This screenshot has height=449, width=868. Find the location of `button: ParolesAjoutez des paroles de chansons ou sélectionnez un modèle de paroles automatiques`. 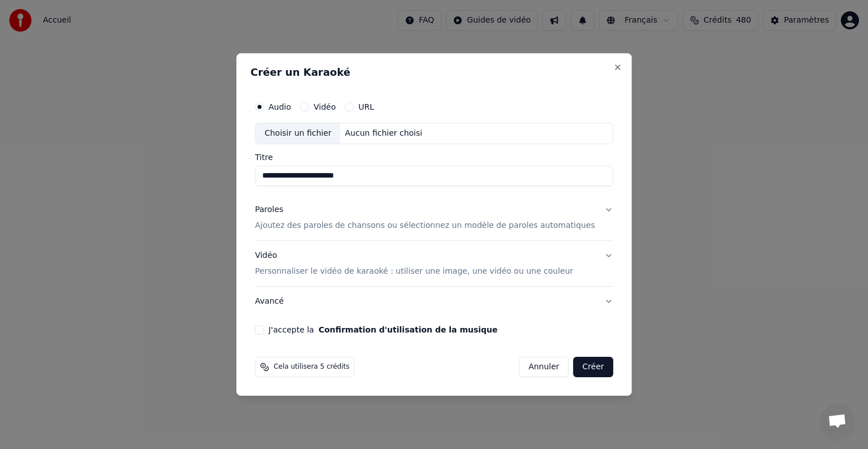

button: ParolesAjoutez des paroles de chansons ou sélectionnez un modèle de paroles automatiques is located at coordinates (434, 218).